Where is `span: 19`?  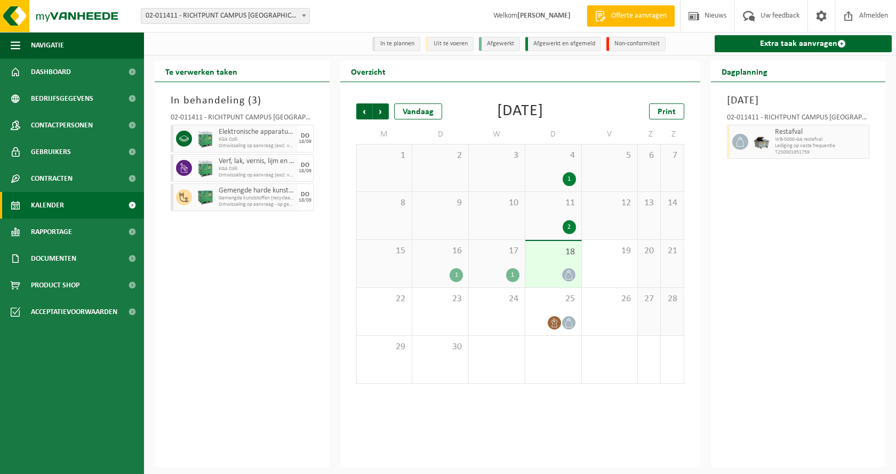
span: 19 is located at coordinates (609, 251).